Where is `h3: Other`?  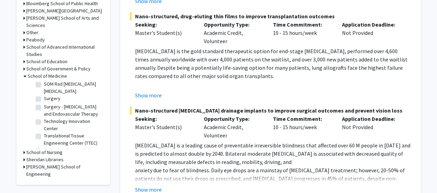 h3: Other is located at coordinates (32, 32).